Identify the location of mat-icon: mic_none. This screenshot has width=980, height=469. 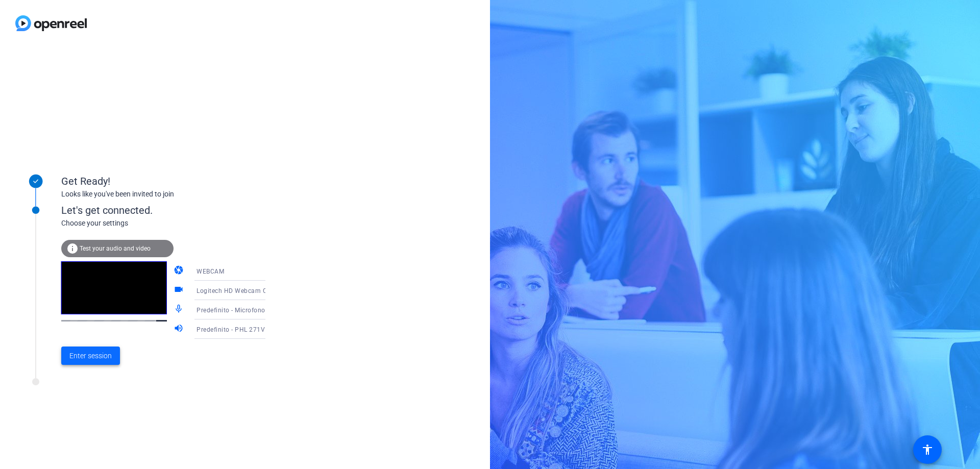
(180, 310).